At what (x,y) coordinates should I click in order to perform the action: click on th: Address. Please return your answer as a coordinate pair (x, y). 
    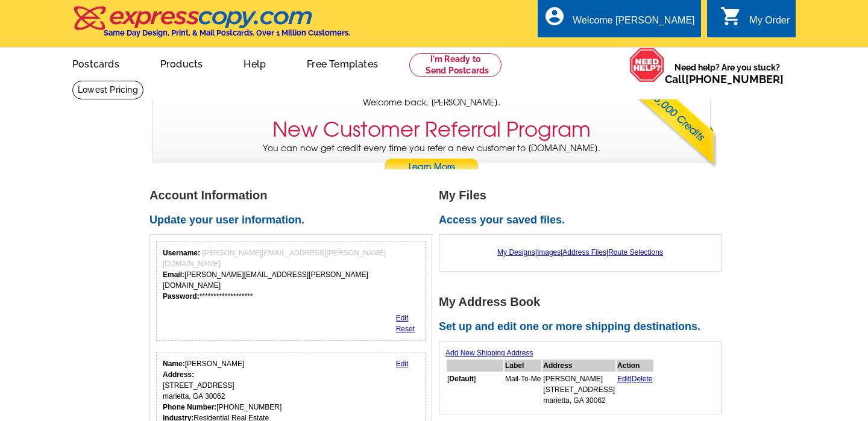
    Looking at the image, I should click on (579, 366).